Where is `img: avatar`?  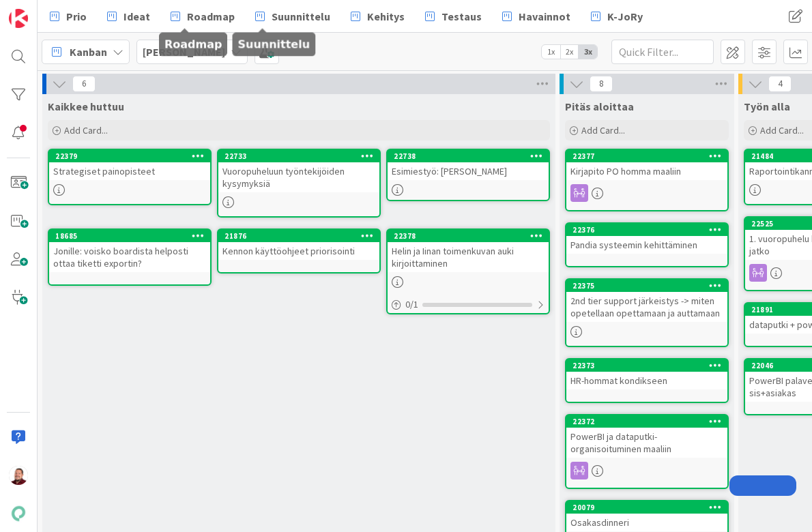
img: avatar is located at coordinates (19, 514).